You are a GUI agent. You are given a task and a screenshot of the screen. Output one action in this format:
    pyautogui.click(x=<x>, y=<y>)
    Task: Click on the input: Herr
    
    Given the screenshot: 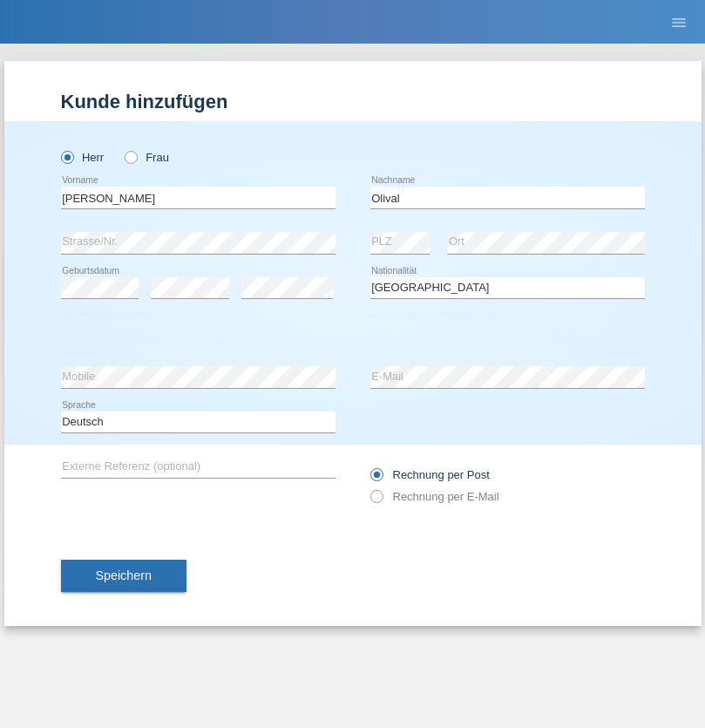 What is the action you would take?
    pyautogui.click(x=66, y=156)
    